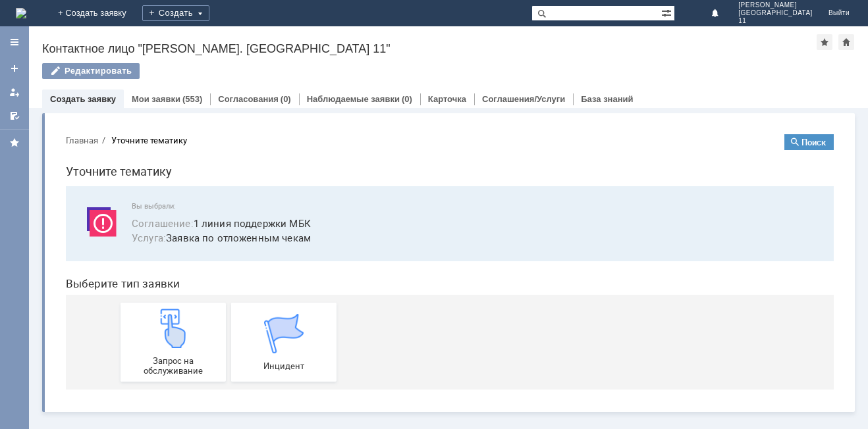  I want to click on button: Поиск, so click(753, 18).